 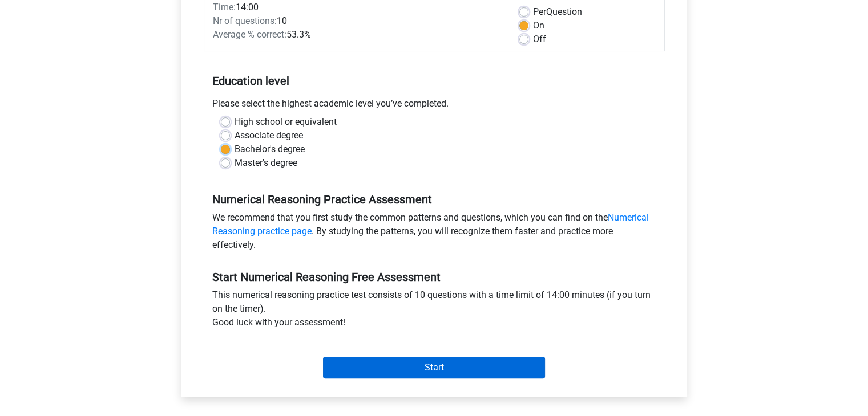 What do you see at coordinates (434, 81) in the screenshot?
I see `h5: Education level` at bounding box center [434, 81].